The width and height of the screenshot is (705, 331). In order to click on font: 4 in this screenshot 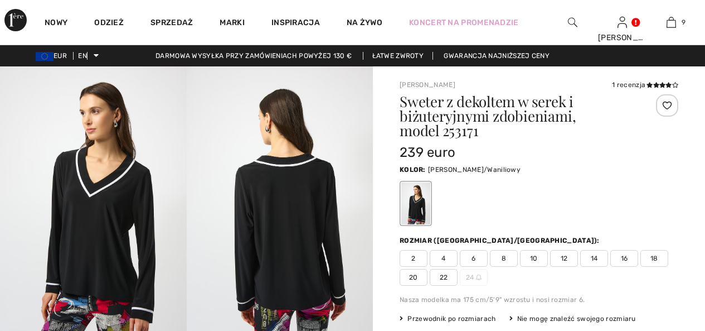, I will do `click(443, 258)`.